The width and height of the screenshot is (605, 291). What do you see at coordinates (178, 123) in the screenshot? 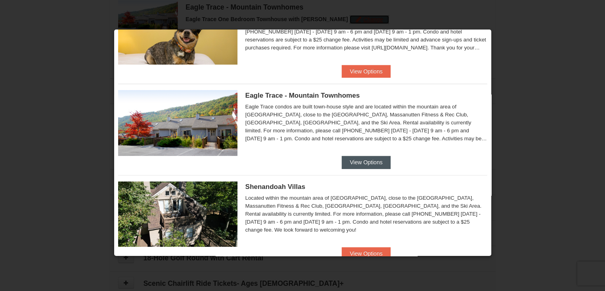
I see `img: 19218983-1-9b289e55.jpg` at bounding box center [178, 123].